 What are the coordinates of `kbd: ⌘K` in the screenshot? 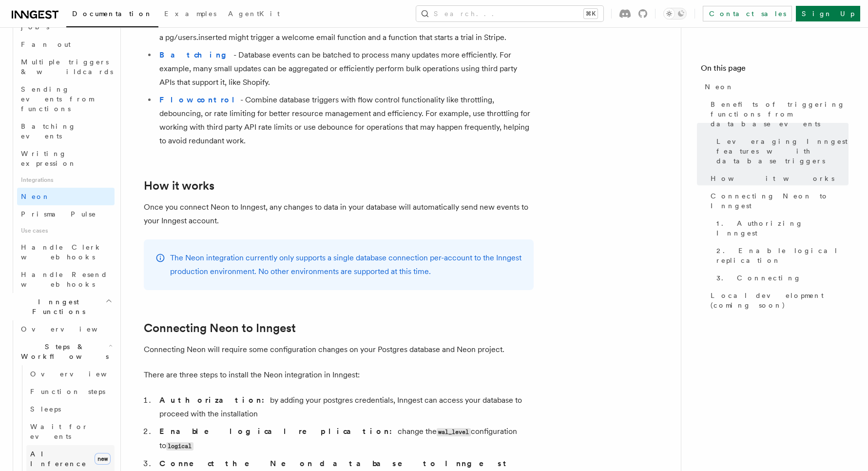 It's located at (591, 13).